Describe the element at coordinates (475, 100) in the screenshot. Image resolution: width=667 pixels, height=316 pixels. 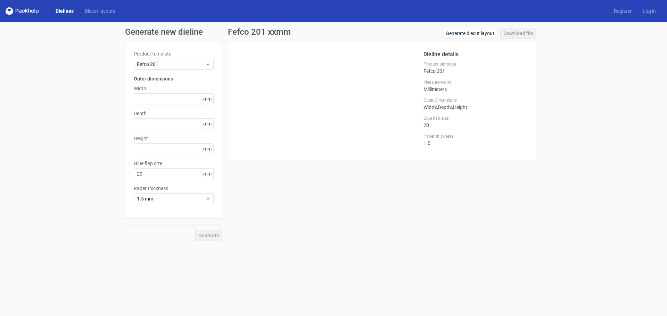
I see `label: Outer Dimensions` at that location.